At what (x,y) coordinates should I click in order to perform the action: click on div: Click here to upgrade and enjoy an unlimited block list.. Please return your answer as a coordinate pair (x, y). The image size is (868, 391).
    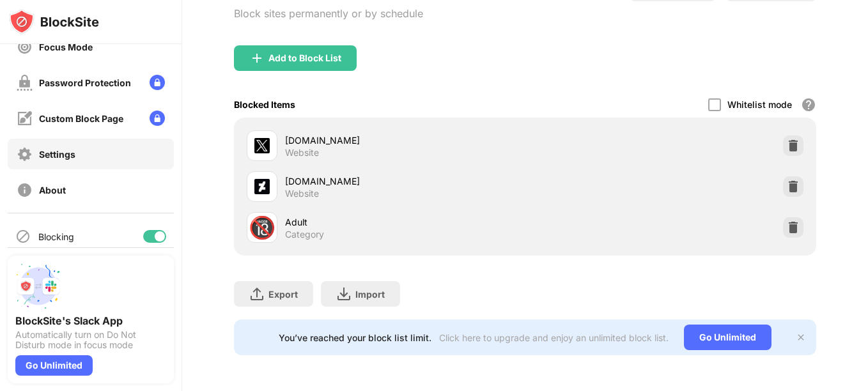
    Looking at the image, I should click on (554, 337).